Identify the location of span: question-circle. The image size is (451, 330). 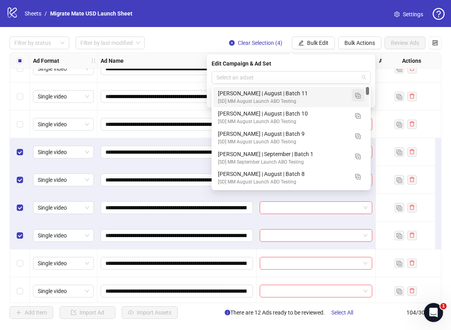
(438, 14).